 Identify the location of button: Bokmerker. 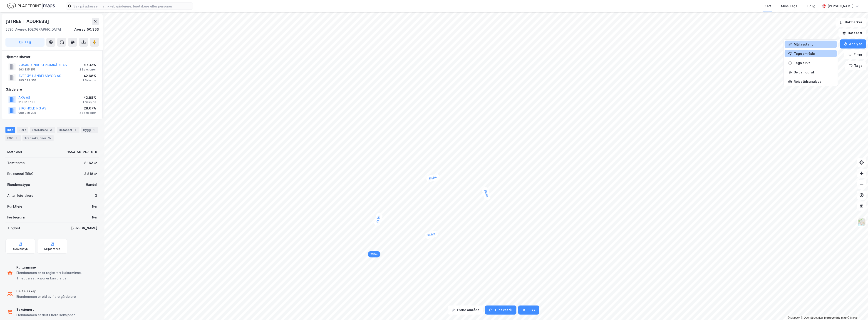
(851, 22).